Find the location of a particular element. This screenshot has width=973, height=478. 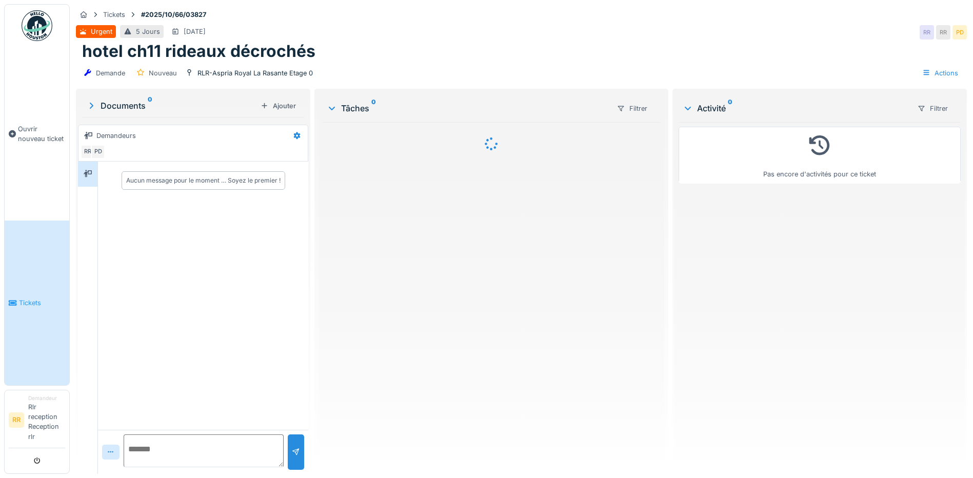

h1: hotel ch11 rideaux décrochés is located at coordinates (199, 51).